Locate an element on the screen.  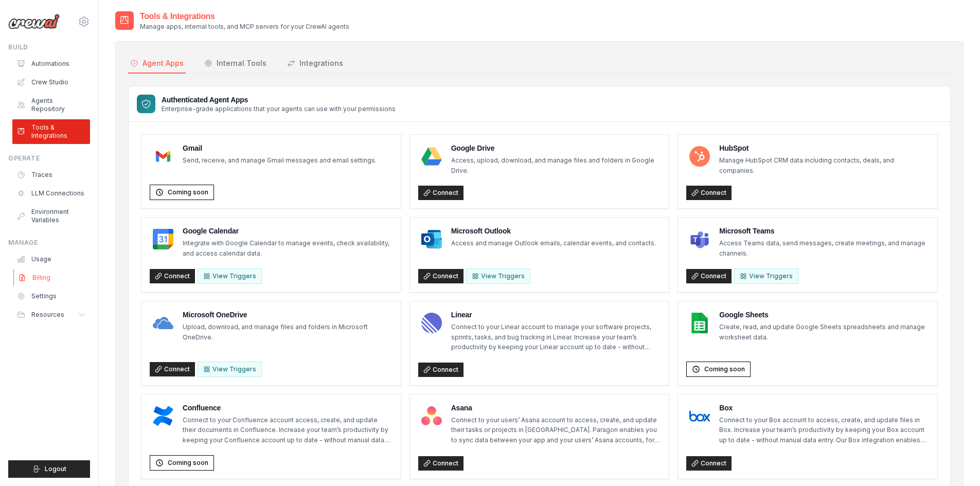
p: Connect to your Confluence account access, create, and update their documents in Confluence. Incr... is located at coordinates (287, 430).